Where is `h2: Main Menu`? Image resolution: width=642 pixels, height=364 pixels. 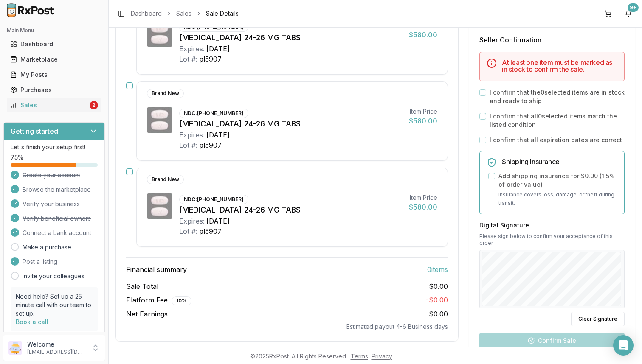 h2: Main Menu is located at coordinates (54, 30).